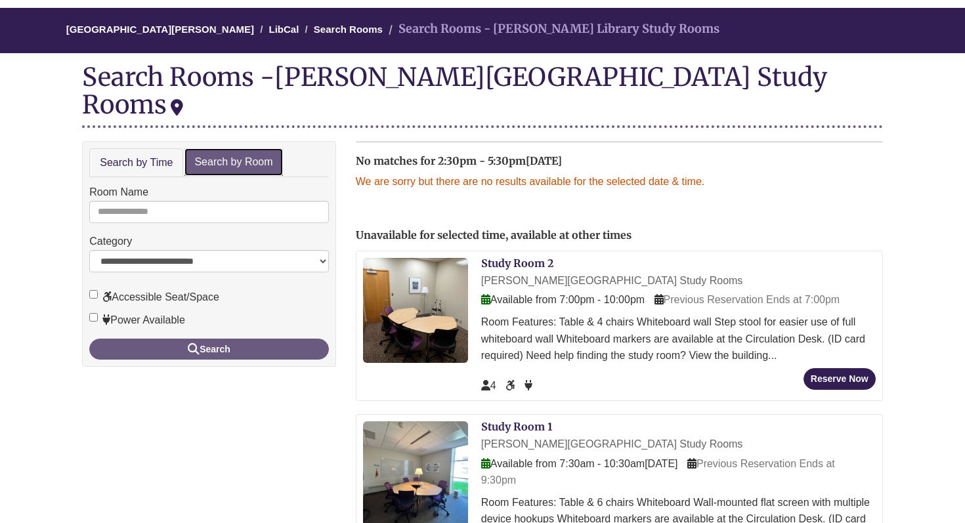 The height and width of the screenshot is (523, 965). What do you see at coordinates (209, 349) in the screenshot?
I see `button: Search` at bounding box center [209, 349].